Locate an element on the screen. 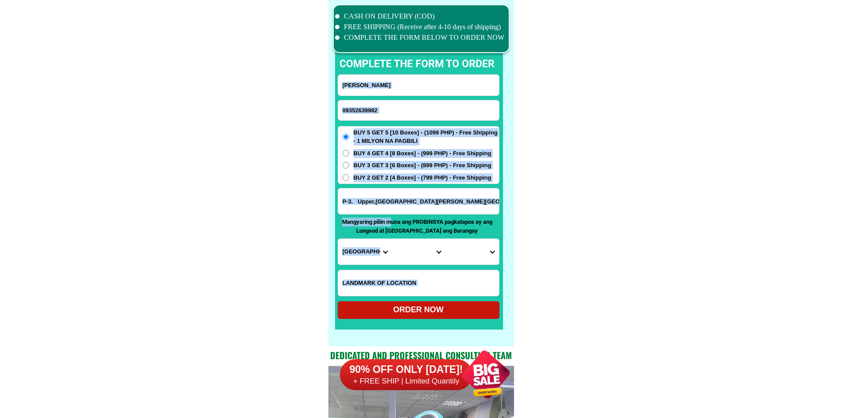 The width and height of the screenshot is (842, 418). span: BUY 2 GET 2 [4 Boxes] - (799 PHP) - Free Shipping is located at coordinates (422, 178).